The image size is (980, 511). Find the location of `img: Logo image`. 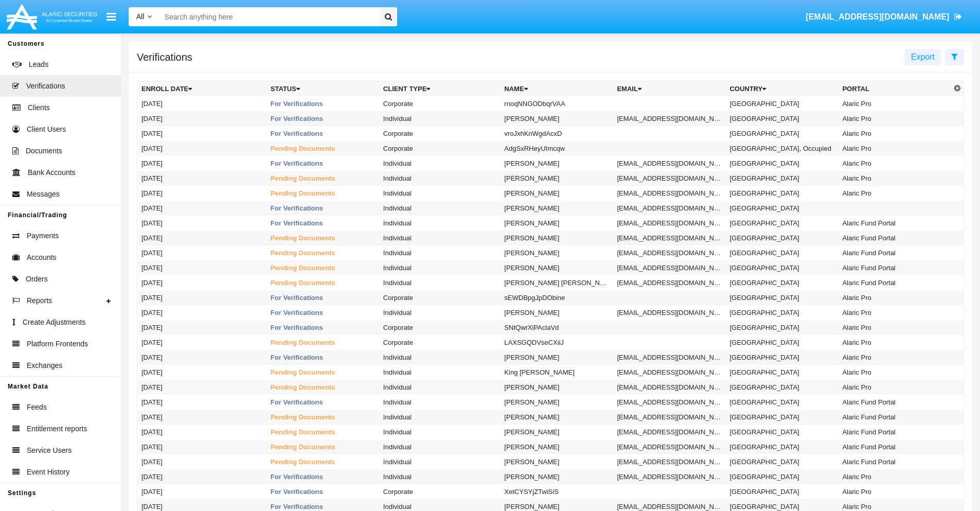

img: Logo image is located at coordinates (52, 17).